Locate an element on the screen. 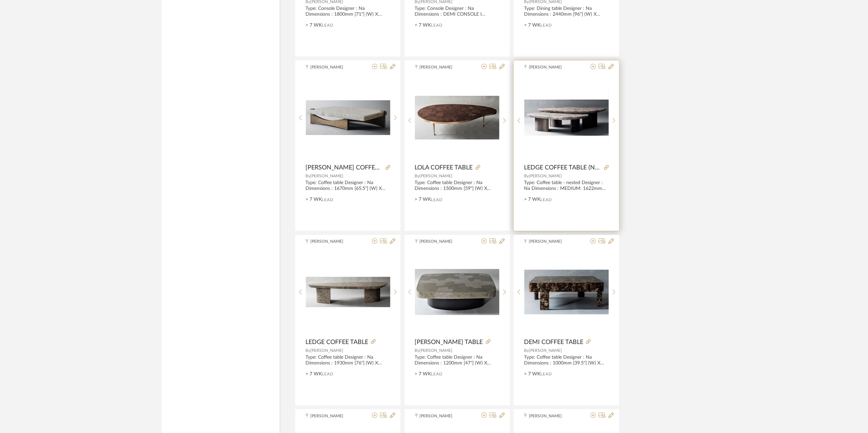 The height and width of the screenshot is (433, 868). img: MOORE COFFEE TABLE is located at coordinates (348, 117).